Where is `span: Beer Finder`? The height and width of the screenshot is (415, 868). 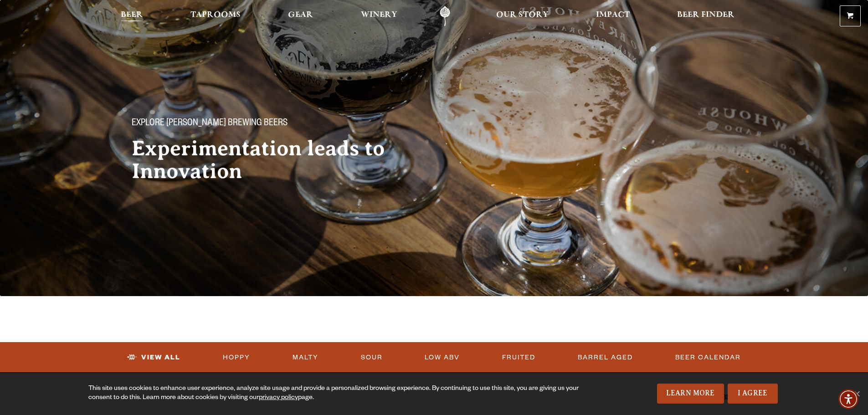
span: Beer Finder is located at coordinates (706, 15).